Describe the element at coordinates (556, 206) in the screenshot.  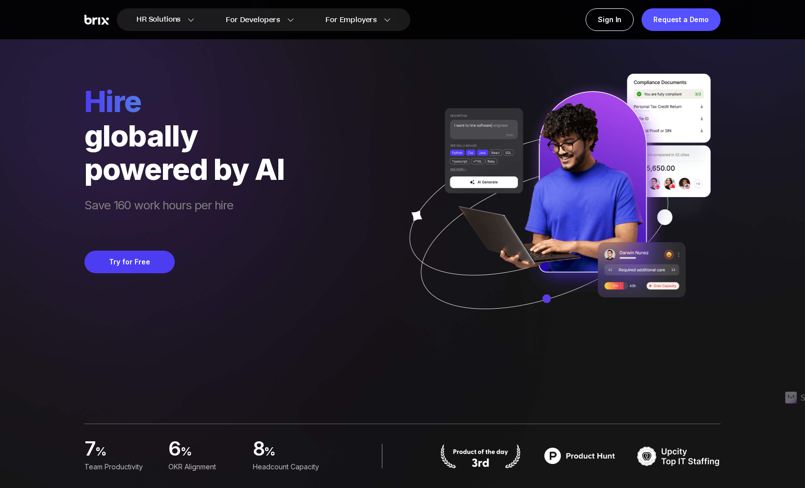
I see `img: ai generate` at that location.